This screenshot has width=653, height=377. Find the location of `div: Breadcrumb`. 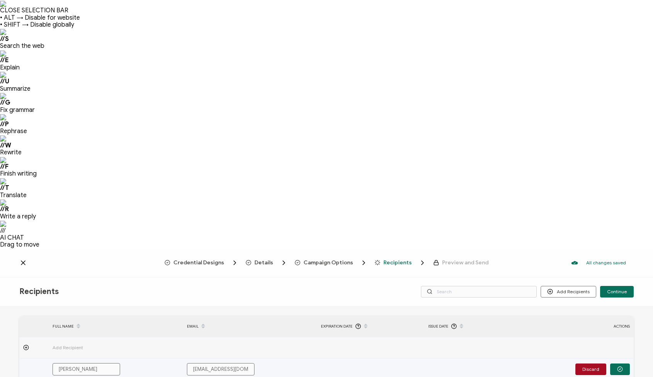

div: Breadcrumb is located at coordinates (326, 263).